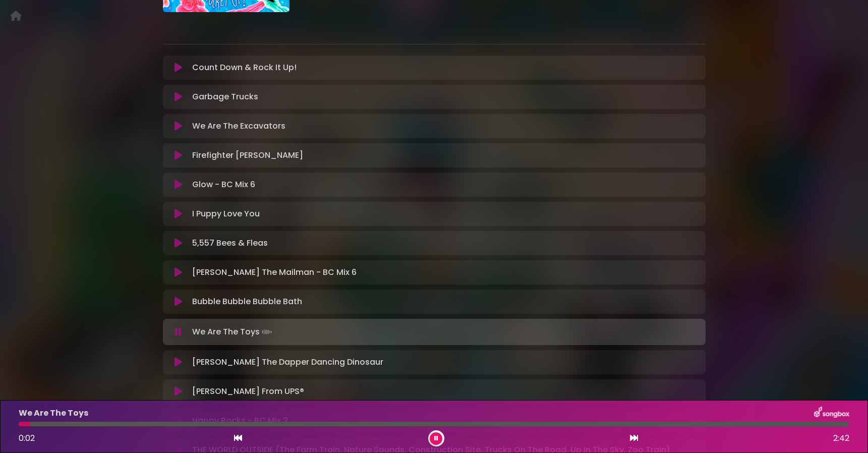 This screenshot has height=453, width=868. Describe the element at coordinates (226, 214) in the screenshot. I see `p: I Puppy Love You` at that location.